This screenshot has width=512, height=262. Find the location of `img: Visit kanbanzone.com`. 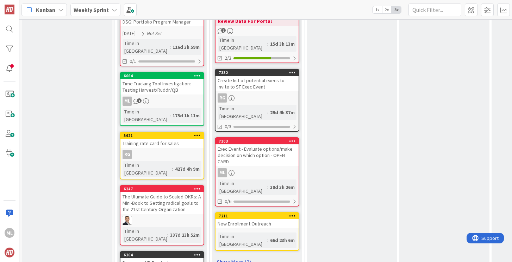

img: Visit kanbanzone.com is located at coordinates (9, 9).